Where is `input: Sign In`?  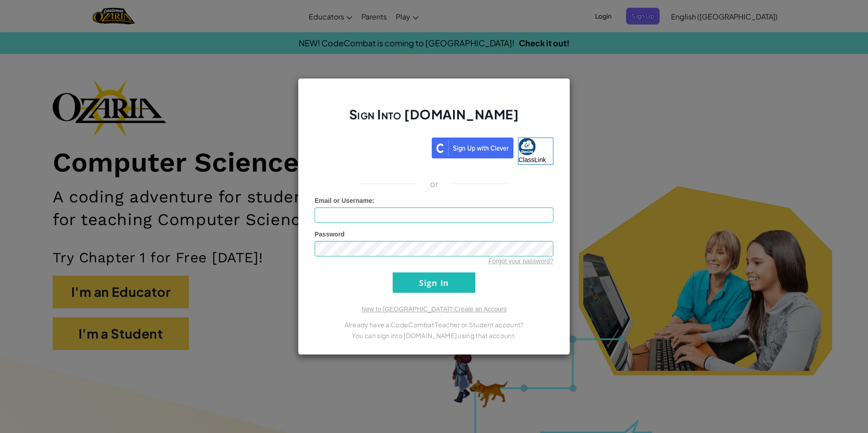 input: Sign In is located at coordinates (434, 282).